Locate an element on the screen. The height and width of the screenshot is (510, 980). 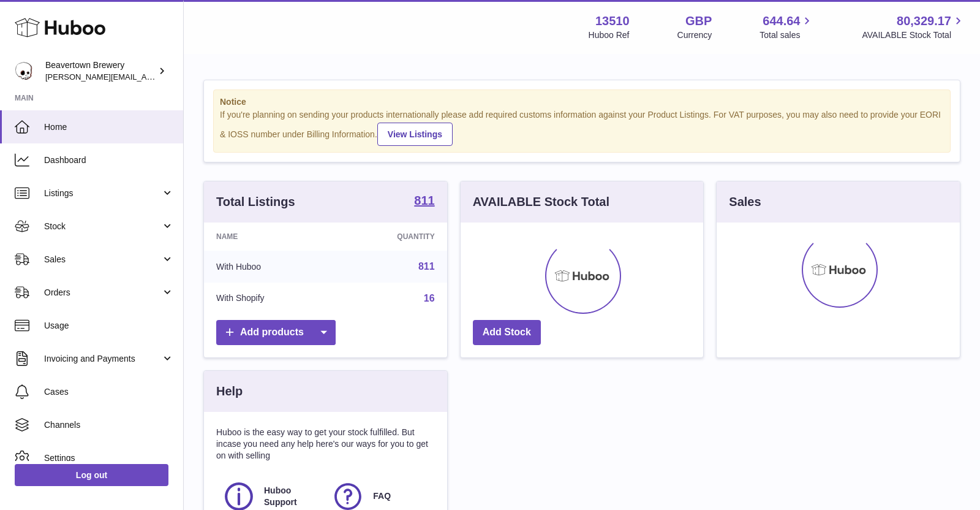
span: 80,329.17 is located at coordinates (924, 21).